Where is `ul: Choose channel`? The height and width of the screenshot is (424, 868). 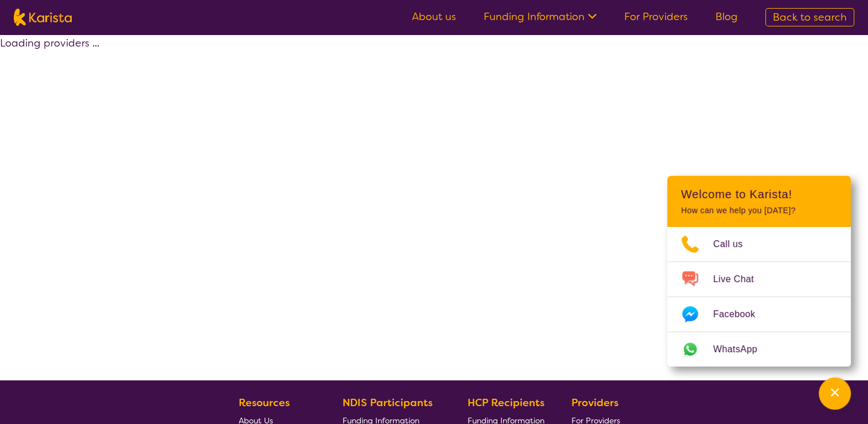
ul: Choose channel is located at coordinates (759, 296).